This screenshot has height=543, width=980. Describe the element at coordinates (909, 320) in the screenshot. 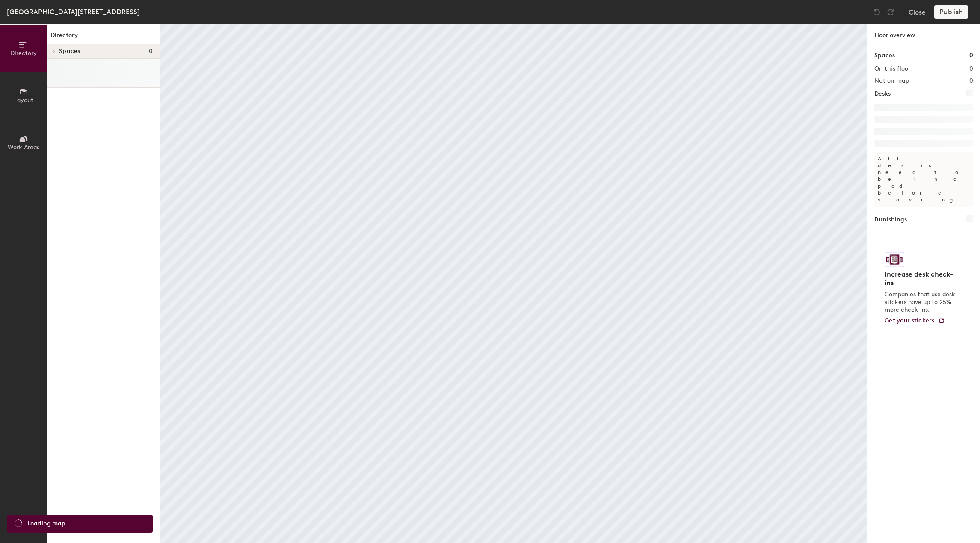

I see `span: Get your stickers` at that location.